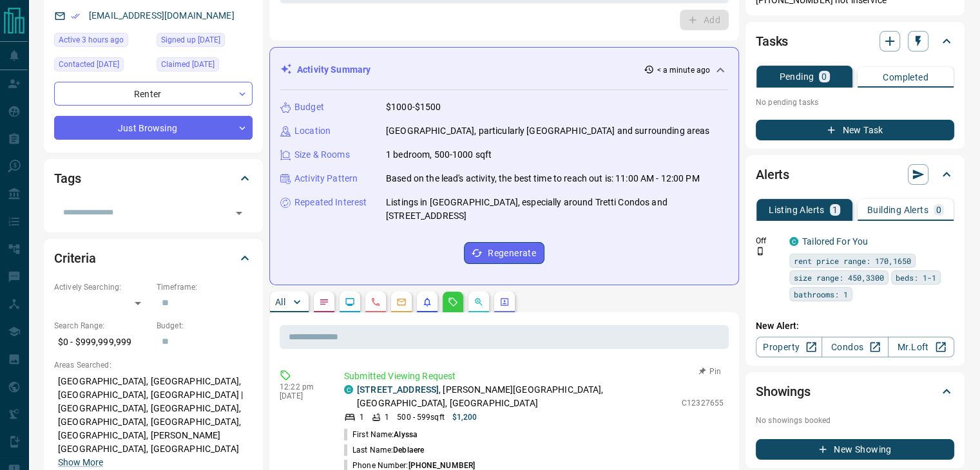 This screenshot has height=470, width=980. I want to click on svg: Calls, so click(376, 302).